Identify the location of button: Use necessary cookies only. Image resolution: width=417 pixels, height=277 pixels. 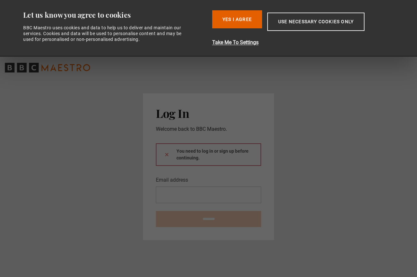
(316, 22).